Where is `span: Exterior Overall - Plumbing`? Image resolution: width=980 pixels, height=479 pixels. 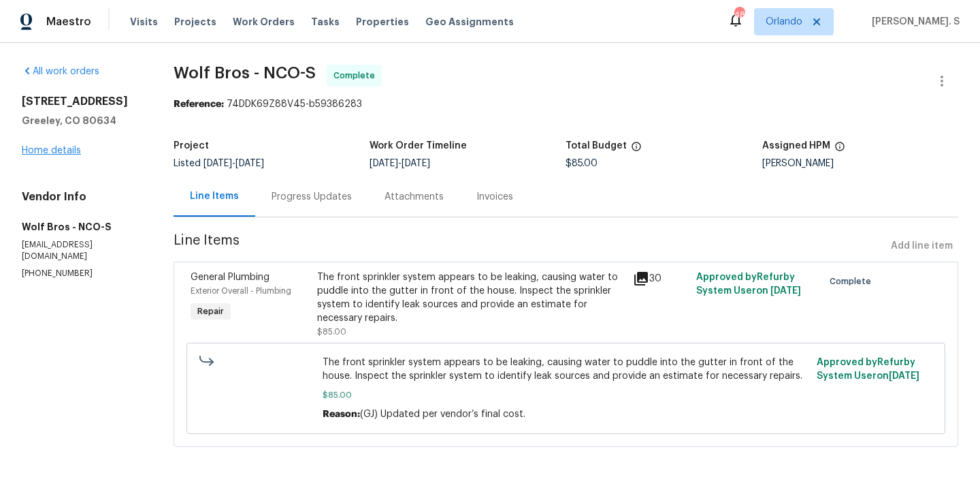
span: Exterior Overall - Plumbing is located at coordinates (241, 291).